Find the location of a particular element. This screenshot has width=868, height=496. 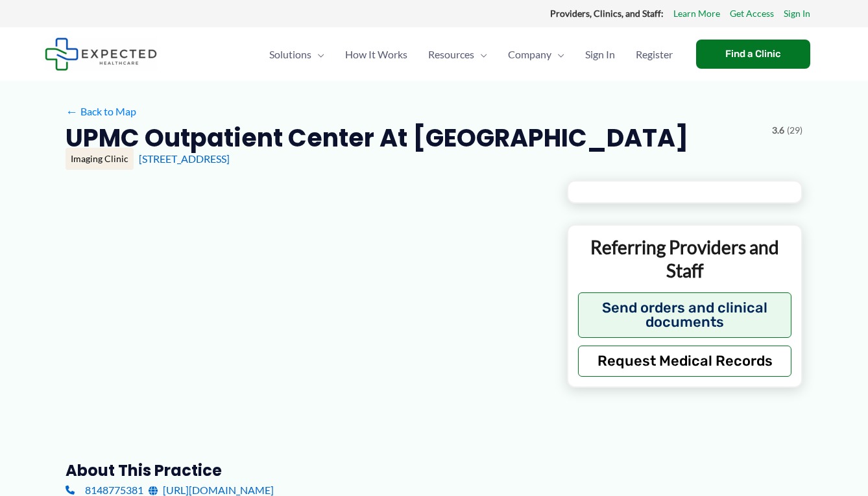

p: Referring Providers and Staff is located at coordinates (684, 259).